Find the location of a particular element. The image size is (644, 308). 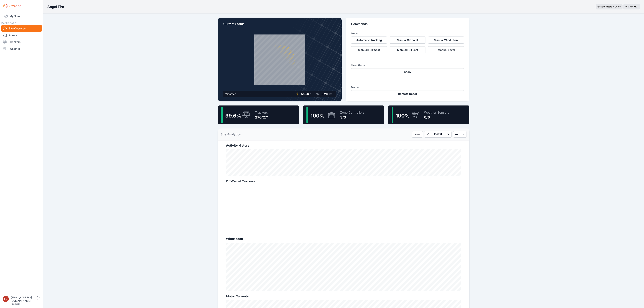

span: Next update in is located at coordinates (607, 7).